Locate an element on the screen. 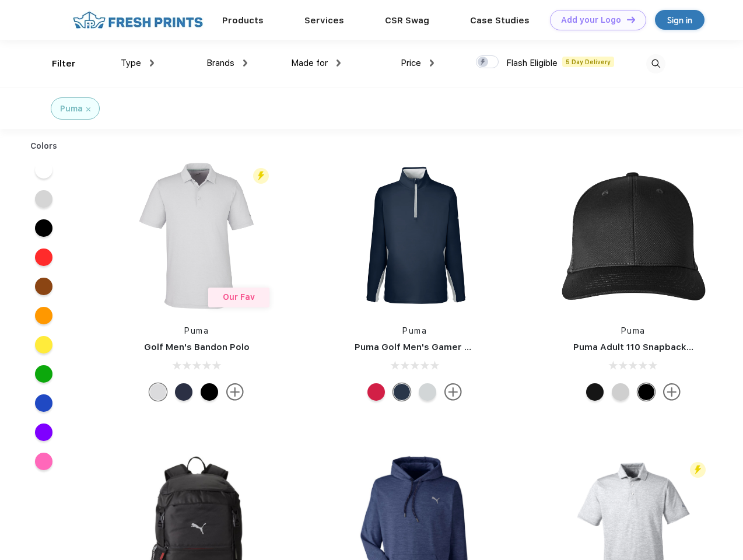  div: Puma is located at coordinates (71, 109).